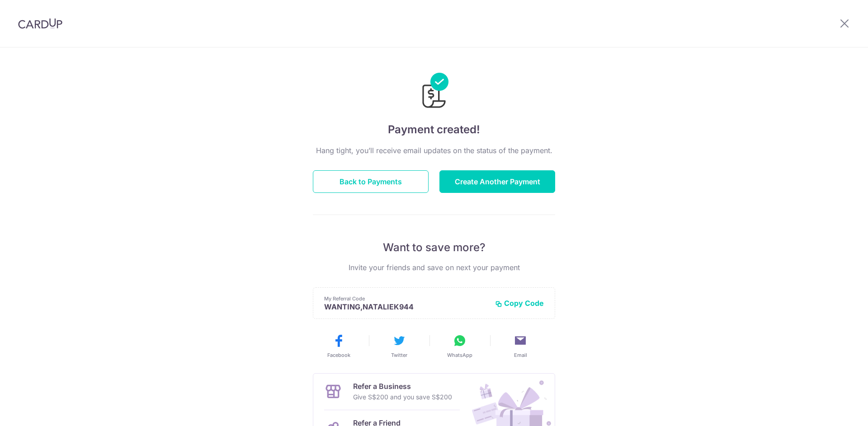 Image resolution: width=868 pixels, height=426 pixels. What do you see at coordinates (434, 91) in the screenshot?
I see `img: Payments` at bounding box center [434, 91].